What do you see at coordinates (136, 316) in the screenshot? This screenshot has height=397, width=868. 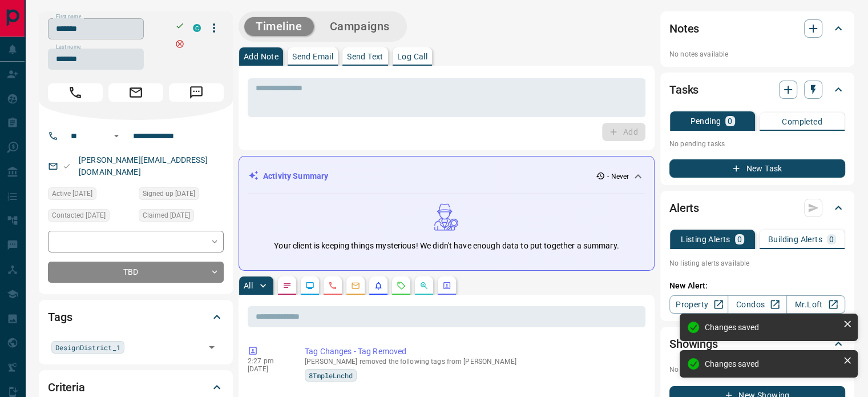 I see `div: Tags` at bounding box center [136, 316].